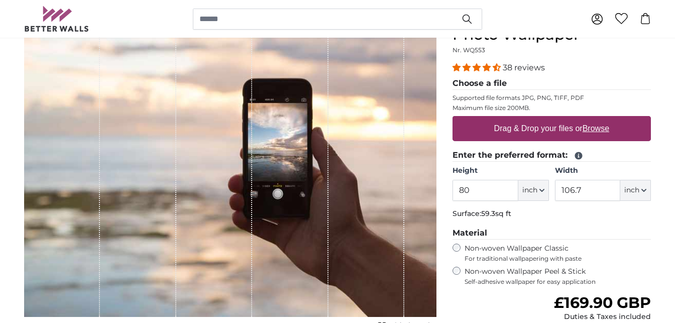 The height and width of the screenshot is (323, 675). What do you see at coordinates (552, 233) in the screenshot?
I see `legend: Material` at bounding box center [552, 233].